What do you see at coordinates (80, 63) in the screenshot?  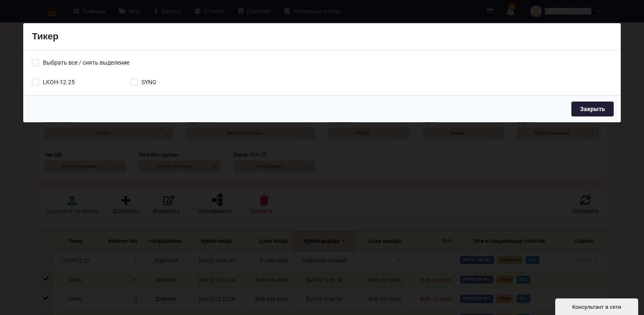 I see `label: Выбрать все / снять выделение` at bounding box center [80, 63].